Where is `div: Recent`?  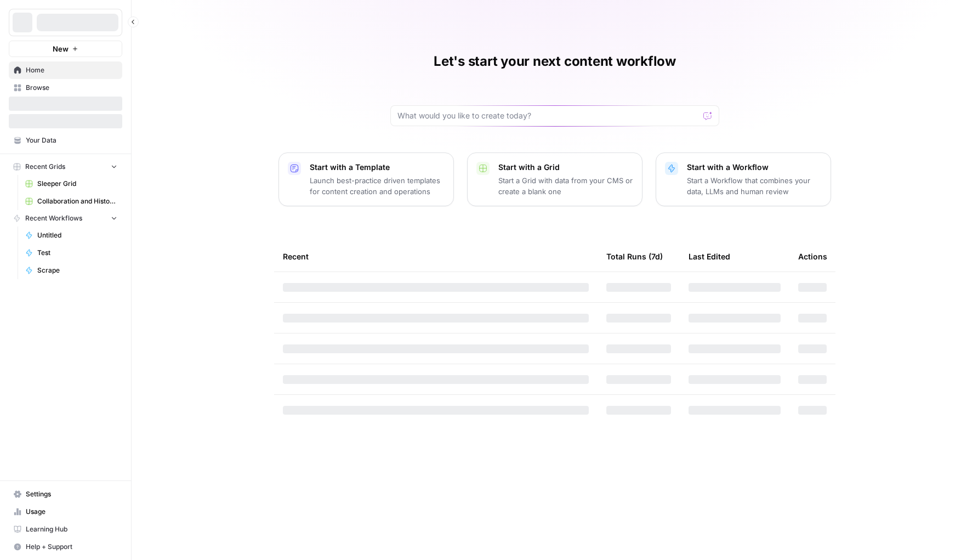
div: Recent is located at coordinates (436, 256).